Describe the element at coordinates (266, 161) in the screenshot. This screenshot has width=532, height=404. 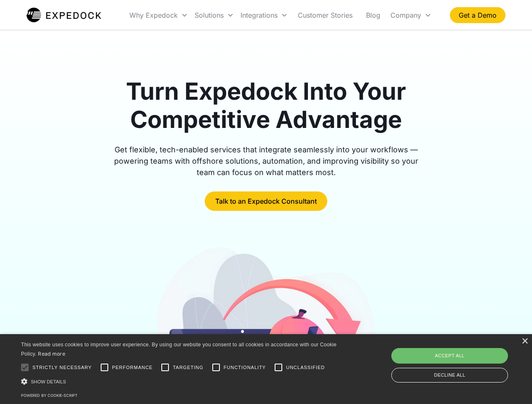
I see `div: Get flexible, tech-enabled services that integrate seamlessly into your workflows — powering team...` at that location.